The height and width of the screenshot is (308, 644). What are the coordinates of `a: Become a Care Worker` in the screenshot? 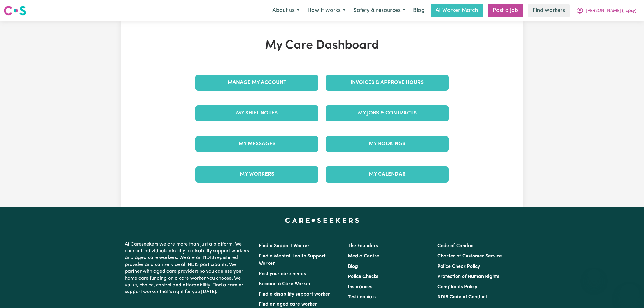 It's located at (285, 284).